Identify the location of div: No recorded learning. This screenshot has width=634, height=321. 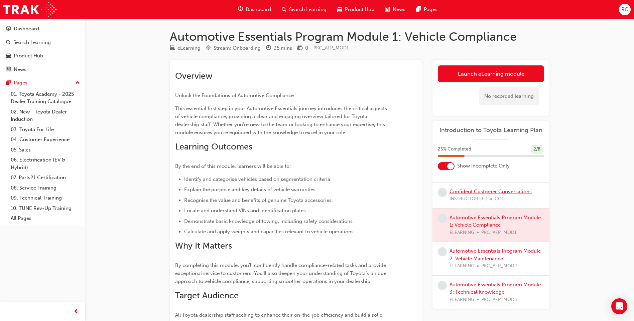
(509, 96).